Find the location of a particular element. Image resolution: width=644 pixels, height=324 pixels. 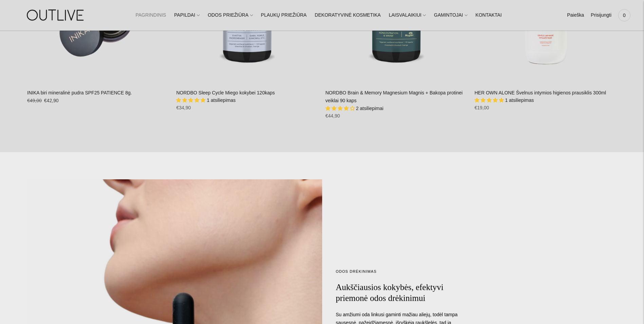

a: DEKORATYVINĖ KOSMETIKA is located at coordinates (348, 15).